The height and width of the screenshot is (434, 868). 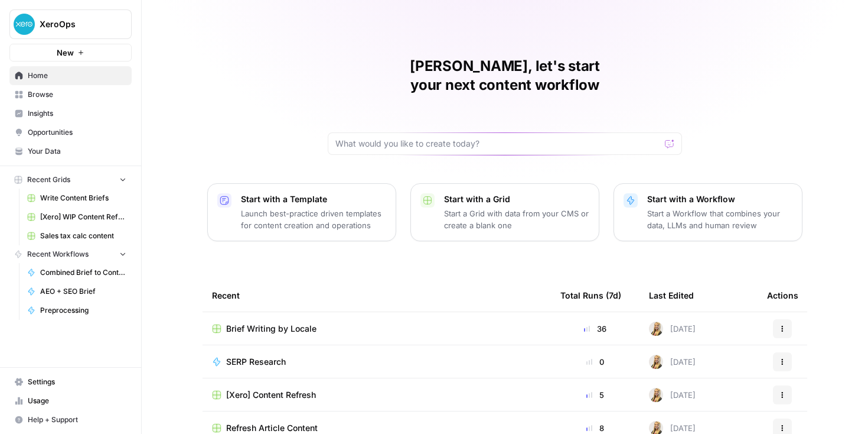 I want to click on a: AEO + SEO Brief, so click(x=76, y=292).